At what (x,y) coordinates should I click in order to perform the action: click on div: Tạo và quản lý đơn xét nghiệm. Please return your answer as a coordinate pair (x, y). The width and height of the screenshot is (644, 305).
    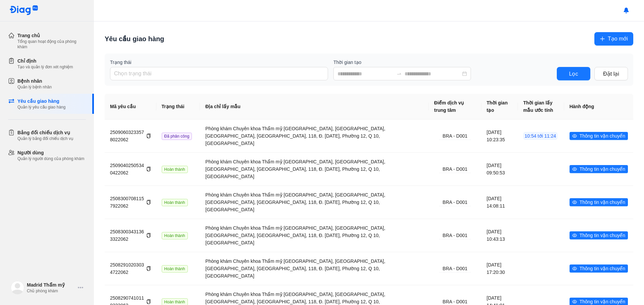
    Looking at the image, I should click on (45, 67).